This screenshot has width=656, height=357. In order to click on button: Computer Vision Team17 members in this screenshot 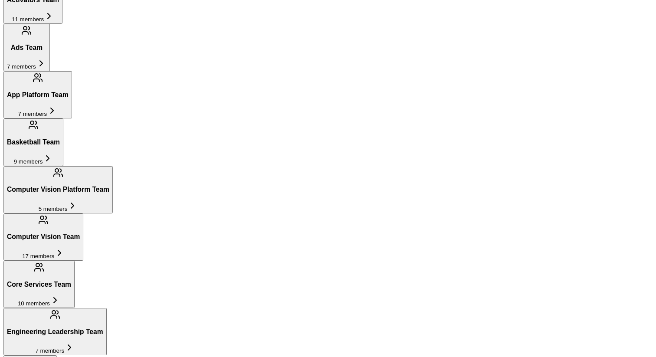, I will do `click(43, 237)`.